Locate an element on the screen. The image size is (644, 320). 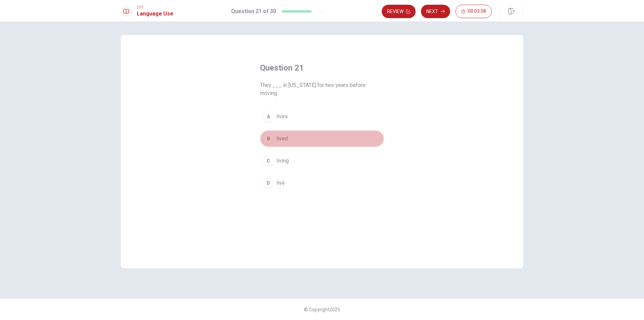
button: Blived is located at coordinates (322, 139).